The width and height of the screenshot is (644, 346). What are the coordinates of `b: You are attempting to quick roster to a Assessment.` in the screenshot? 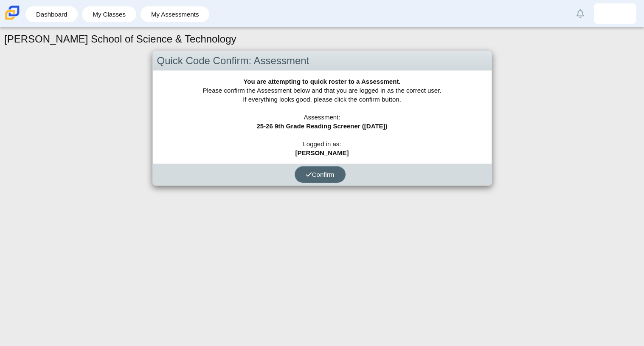 It's located at (322, 81).